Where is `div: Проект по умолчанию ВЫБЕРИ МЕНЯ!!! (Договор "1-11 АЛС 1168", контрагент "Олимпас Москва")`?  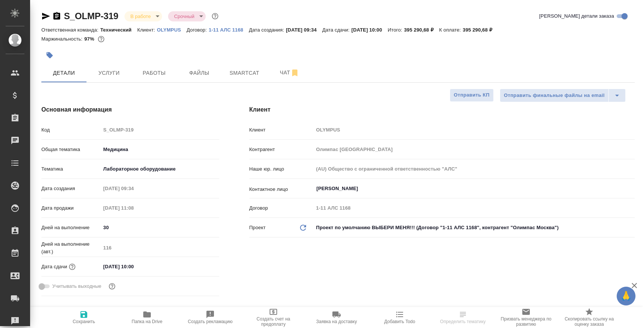 div: Проект по умолчанию ВЫБЕРИ МЕНЯ!!! (Договор "1-11 АЛС 1168", контрагент "Олимпас Москва") is located at coordinates (474, 228).